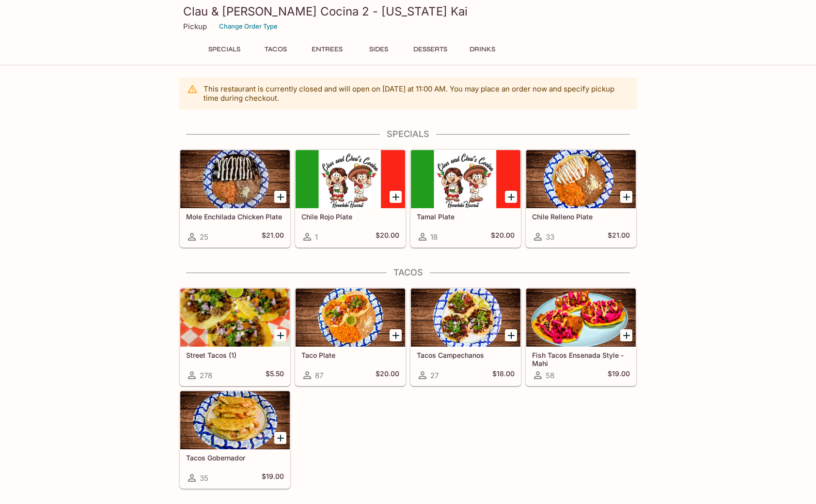 Image resolution: width=816 pixels, height=504 pixels. I want to click on div: Fish Tacos Ensenada Style - Mahi, so click(581, 318).